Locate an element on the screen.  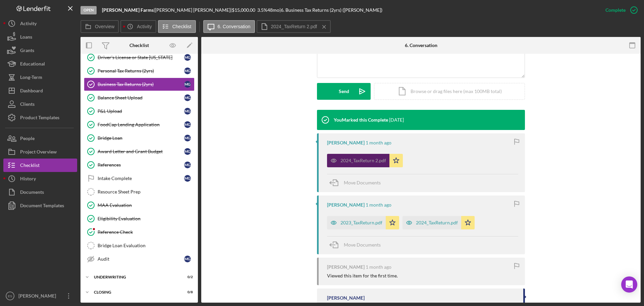
div: Eligibility Evaluation is located at coordinates (146, 218).